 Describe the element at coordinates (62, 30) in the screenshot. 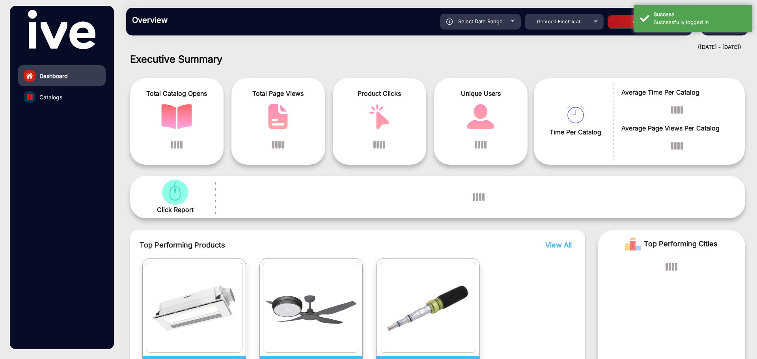

I see `img: vmg-logo` at that location.